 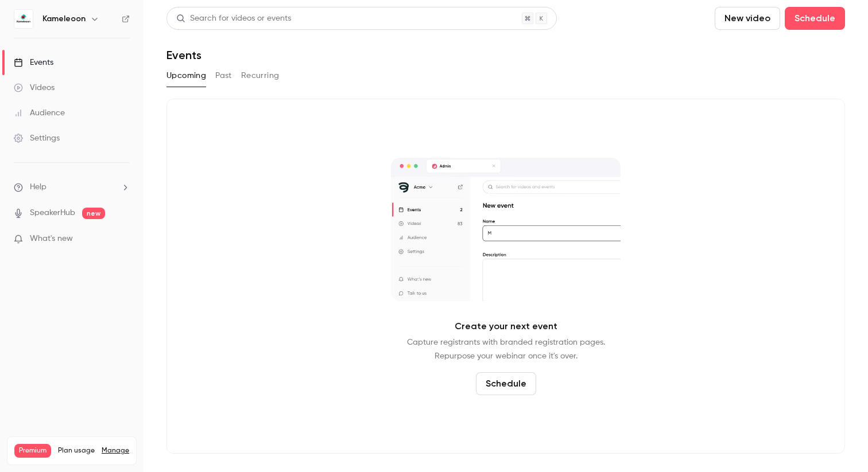 I want to click on li: help-dropdown-opener, so click(x=71, y=187).